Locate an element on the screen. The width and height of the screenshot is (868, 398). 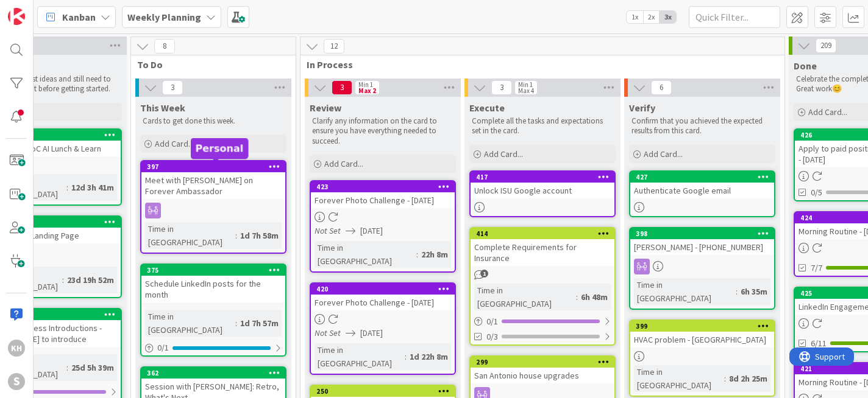
div: 414 is located at coordinates (542, 233).